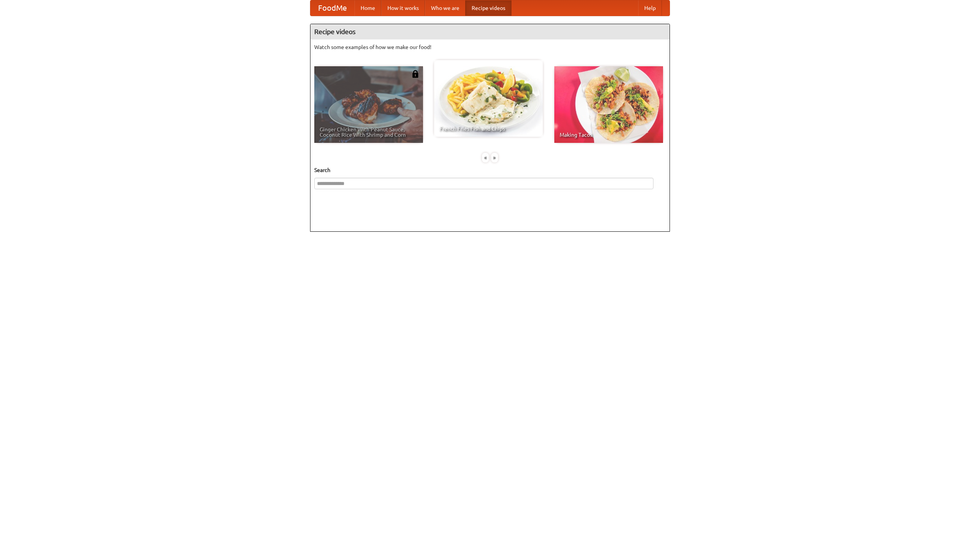  What do you see at coordinates (608, 105) in the screenshot?
I see `a: Making Tacos` at bounding box center [608, 105].